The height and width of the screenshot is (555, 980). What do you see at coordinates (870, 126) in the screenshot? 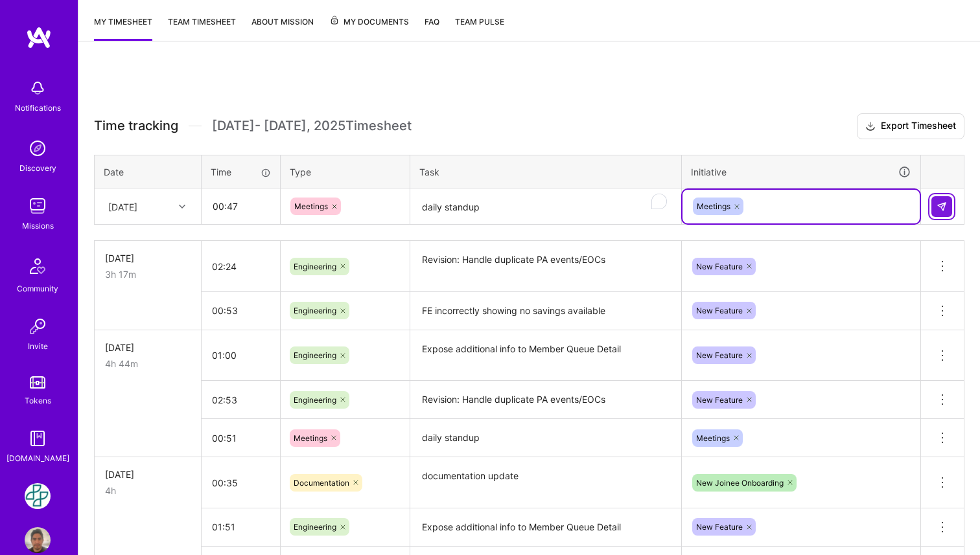
I see `i: icon Download` at bounding box center [870, 126].